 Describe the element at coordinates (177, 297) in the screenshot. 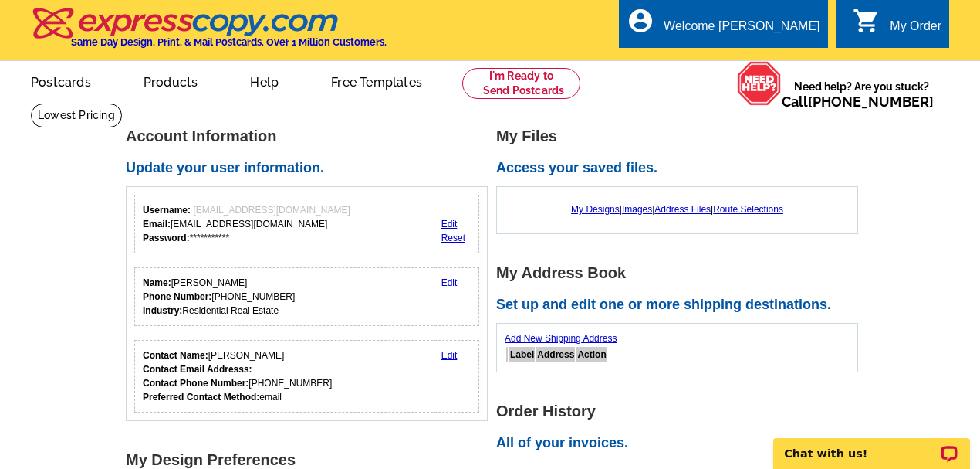

I see `strong: Phone Number:` at that location.